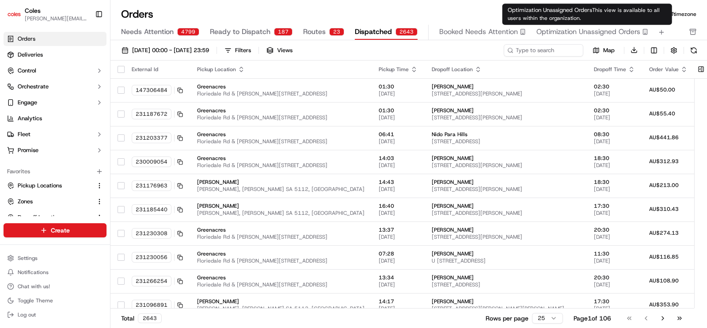 The height and width of the screenshot is (328, 707). I want to click on span: Map, so click(609, 50).